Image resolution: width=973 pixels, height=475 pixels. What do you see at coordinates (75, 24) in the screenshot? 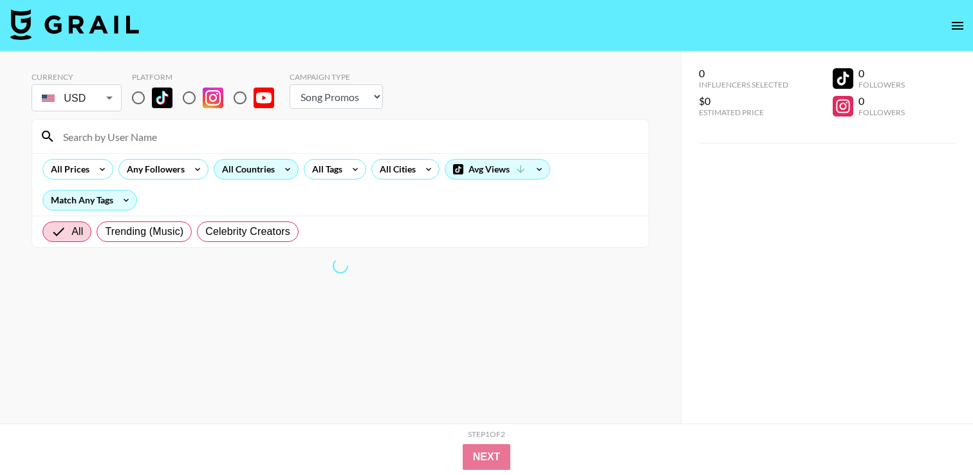
I see `img: Grail Talent` at bounding box center [75, 24].